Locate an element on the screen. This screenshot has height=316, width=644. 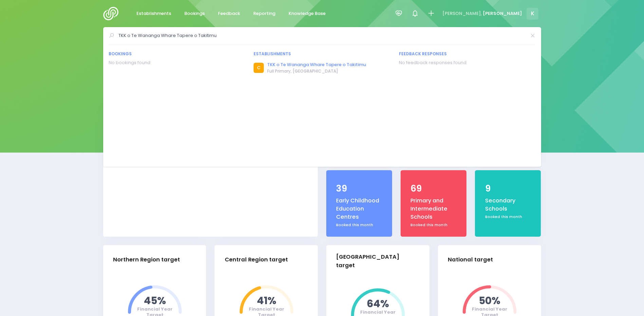
span: Feedback is located at coordinates (229, 14).